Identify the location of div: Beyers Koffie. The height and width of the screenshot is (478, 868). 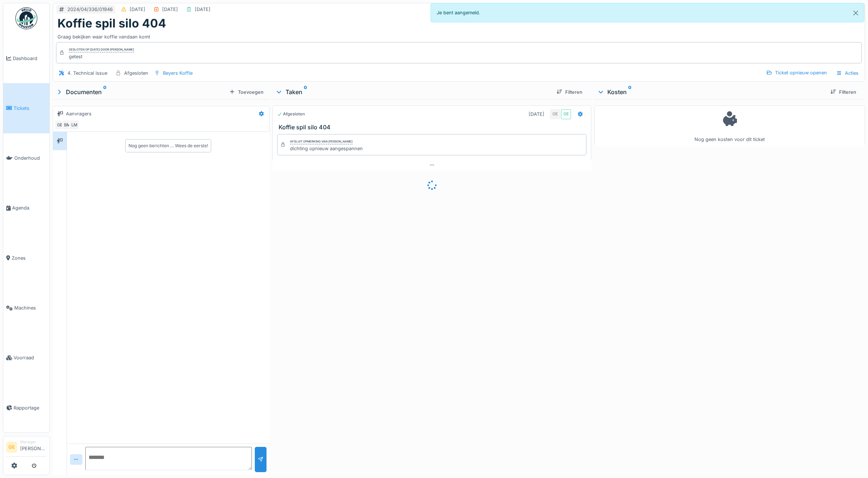
(178, 73).